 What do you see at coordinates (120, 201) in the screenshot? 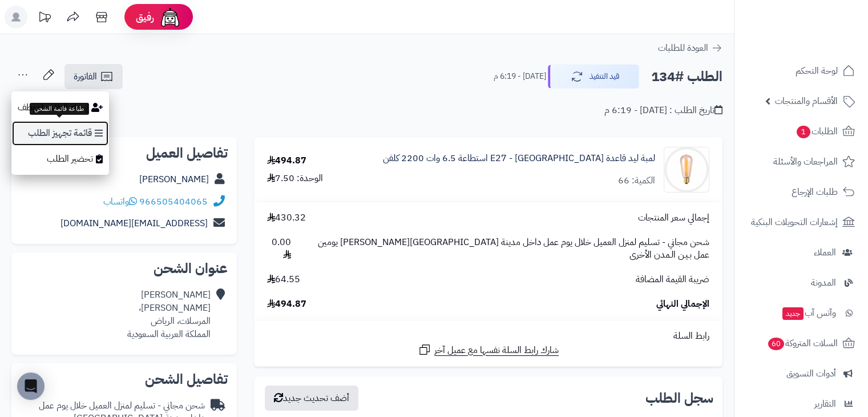
I see `span: واتساب` at bounding box center [120, 201].